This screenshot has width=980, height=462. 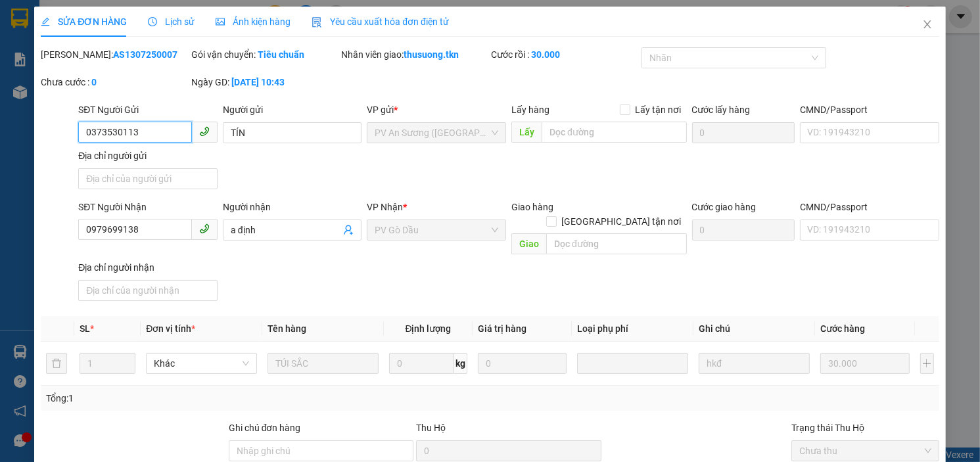 I want to click on input: Ghi Chú, so click(x=754, y=364).